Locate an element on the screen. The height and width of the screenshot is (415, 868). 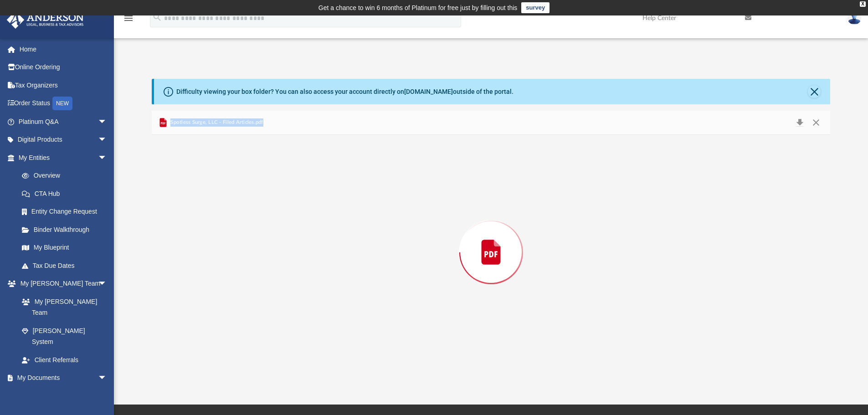
a: My Entitiesarrow_drop_down is located at coordinates (64, 158).